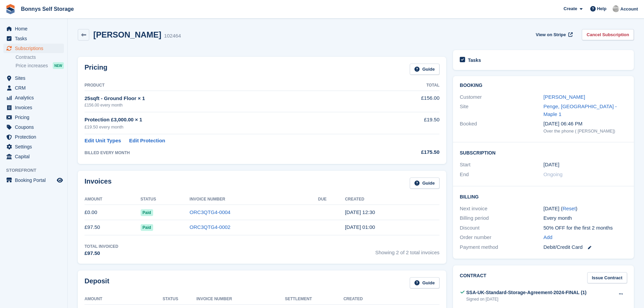  Describe the element at coordinates (10, 9) in the screenshot. I see `img: stora-icon-8386f47178a22dfd0bd8f6a31ec36ba5ce8667c1dd55bd0f319d3a0aa187defe.svg` at that location.